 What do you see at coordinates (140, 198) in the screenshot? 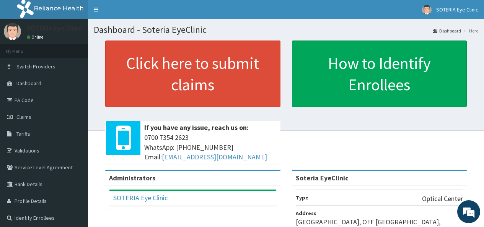
I see `a: SOTERIA Eye Clinic` at bounding box center [140, 198].